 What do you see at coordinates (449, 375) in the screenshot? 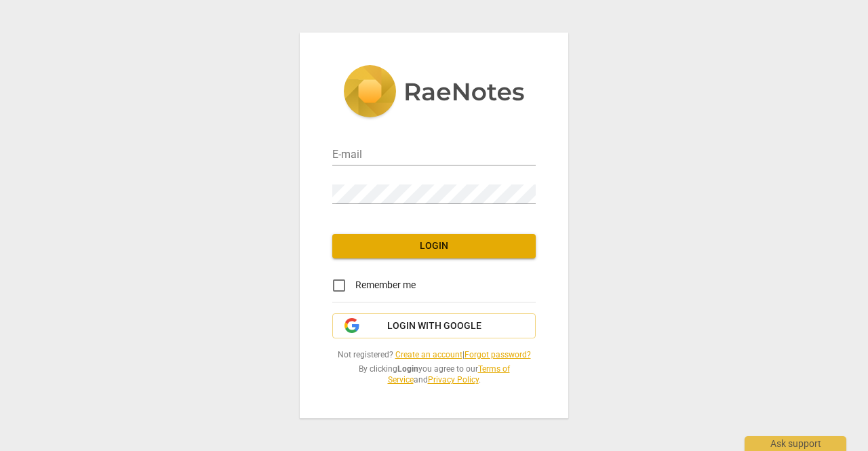
I see `a: Terms of Service` at bounding box center [449, 375].